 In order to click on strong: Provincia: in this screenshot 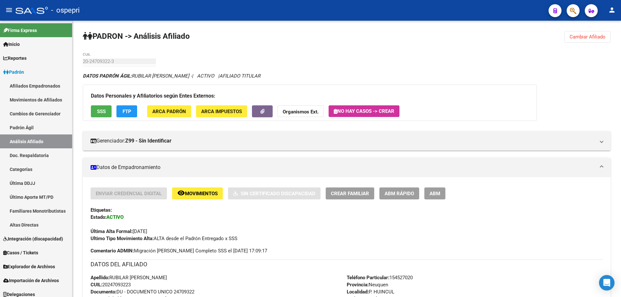, I will do `click(358, 285)`.